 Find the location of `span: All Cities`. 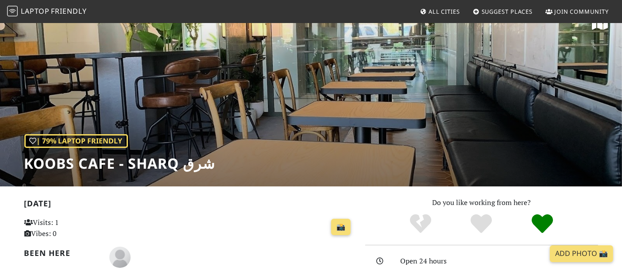

span: All Cities is located at coordinates (444, 12).